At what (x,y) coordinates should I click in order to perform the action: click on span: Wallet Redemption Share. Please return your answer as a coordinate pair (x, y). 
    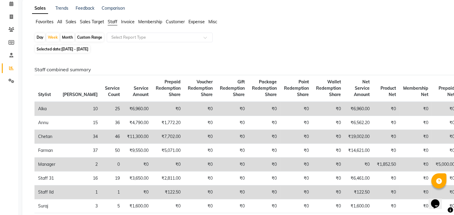
    Looking at the image, I should click on (329, 88).